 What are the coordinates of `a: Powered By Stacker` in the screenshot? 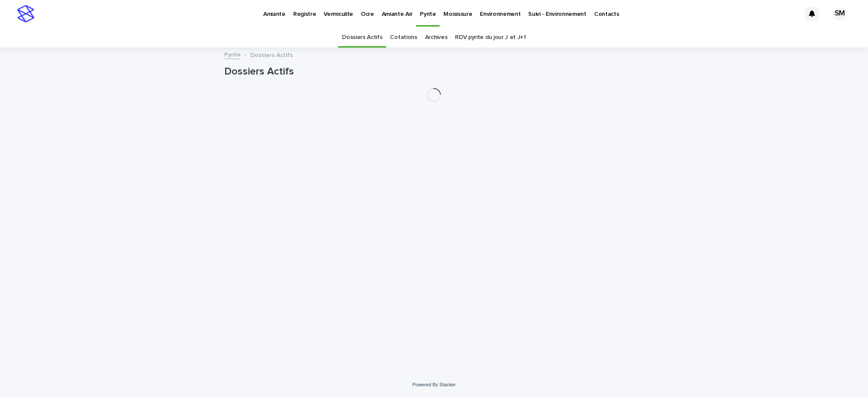 It's located at (433, 384).